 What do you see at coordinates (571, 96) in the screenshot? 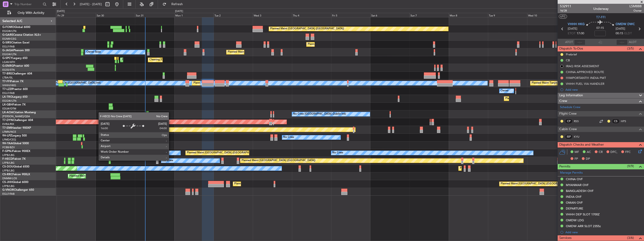
I see `span: Leg Information` at bounding box center [571, 96].